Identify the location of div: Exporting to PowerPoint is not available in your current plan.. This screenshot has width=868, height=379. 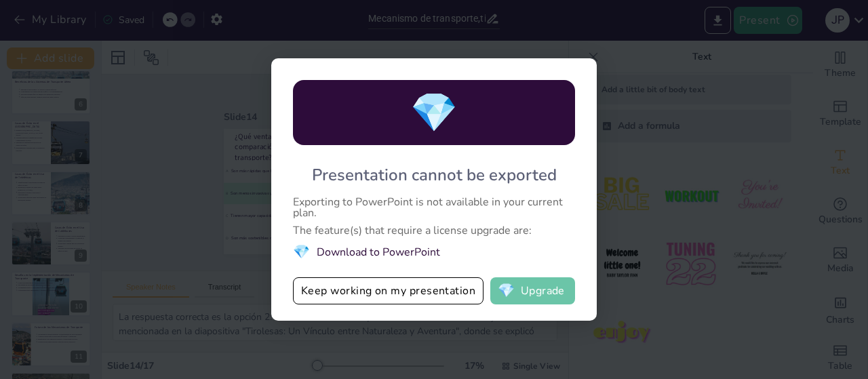
(434, 208).